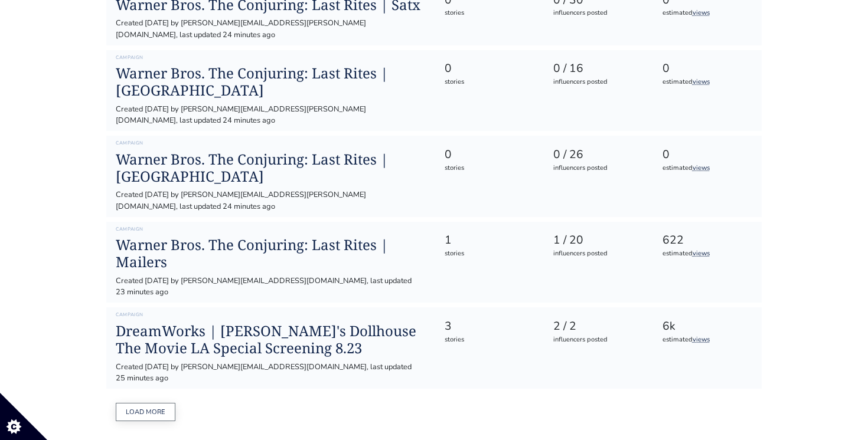 The image size is (868, 440). Describe the element at coordinates (706, 240) in the screenshot. I see `div: 622` at that location.